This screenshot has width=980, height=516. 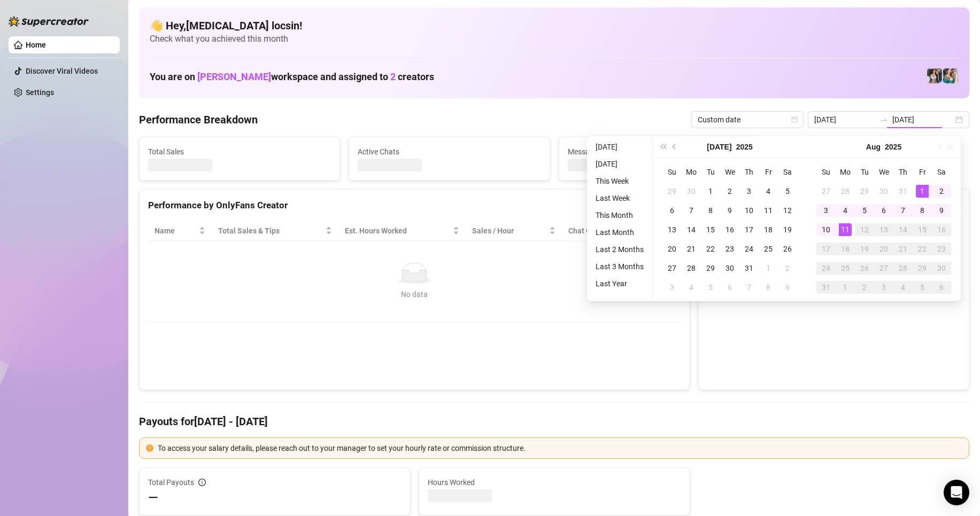 What do you see at coordinates (935, 76) in the screenshot?
I see `img: Katy` at bounding box center [935, 76].